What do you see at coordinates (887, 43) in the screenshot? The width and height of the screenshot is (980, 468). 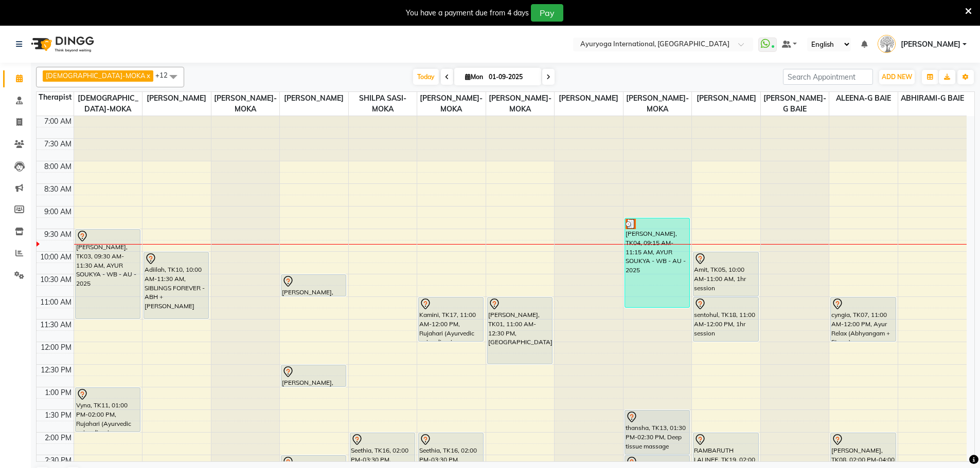 I see `img: Dr ADARSH THAIKKADATH` at bounding box center [887, 43].